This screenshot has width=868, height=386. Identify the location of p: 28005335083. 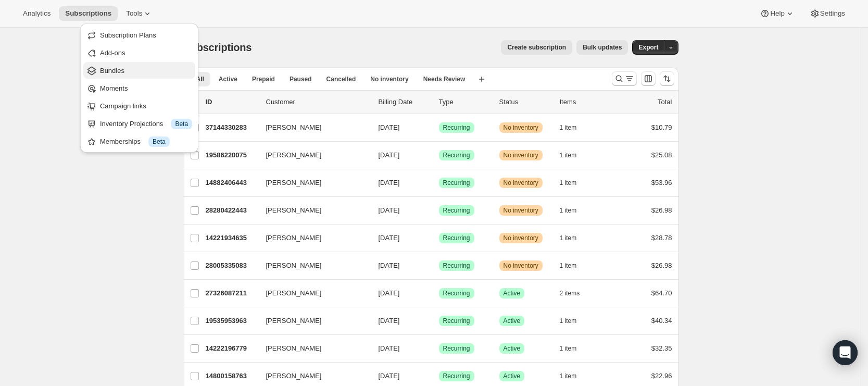
(232, 266).